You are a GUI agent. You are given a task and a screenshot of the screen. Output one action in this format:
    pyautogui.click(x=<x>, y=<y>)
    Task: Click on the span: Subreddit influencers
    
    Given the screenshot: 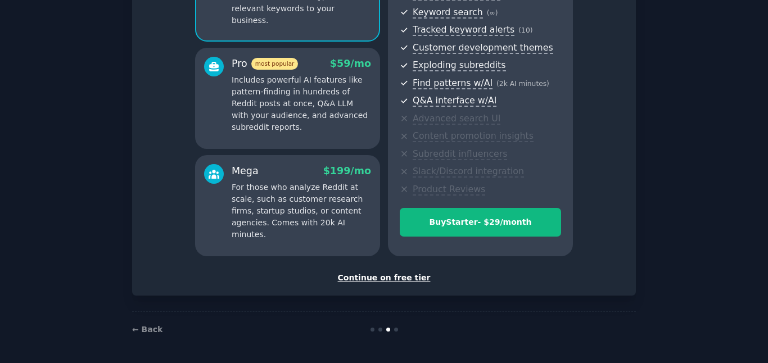 What is the action you would take?
    pyautogui.click(x=460, y=154)
    